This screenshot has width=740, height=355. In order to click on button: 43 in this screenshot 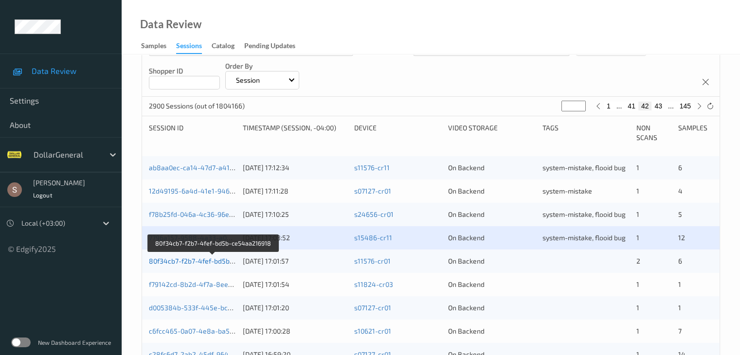, I will do `click(658, 106)`.